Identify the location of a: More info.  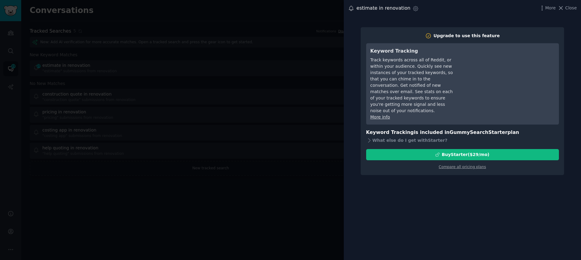
(380, 117).